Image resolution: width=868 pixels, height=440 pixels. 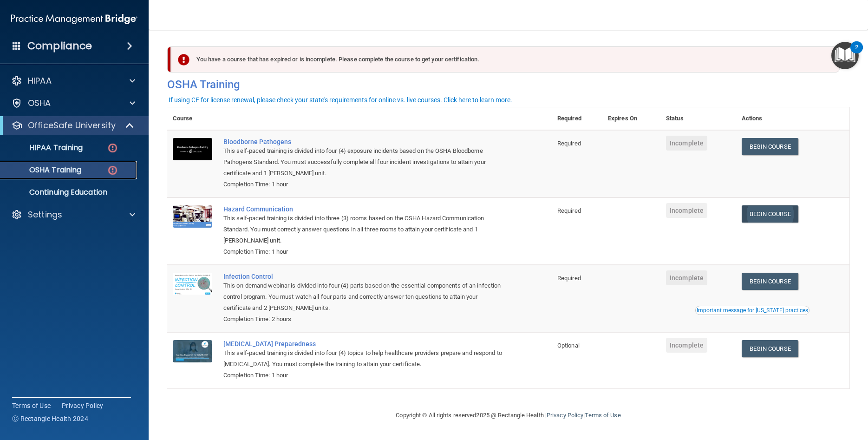 I want to click on img: exclamation-circle-solid-danger.72ef9ffc.png, so click(x=184, y=59).